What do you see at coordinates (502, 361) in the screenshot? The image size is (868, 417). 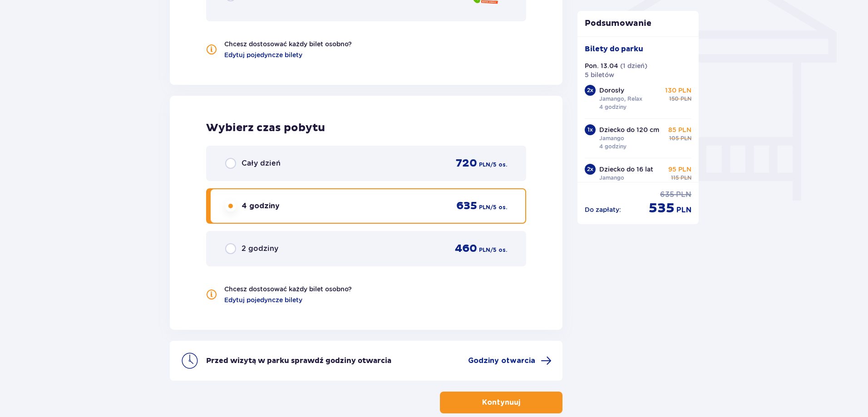 I see `span: Godziny otwarcia` at bounding box center [502, 361].